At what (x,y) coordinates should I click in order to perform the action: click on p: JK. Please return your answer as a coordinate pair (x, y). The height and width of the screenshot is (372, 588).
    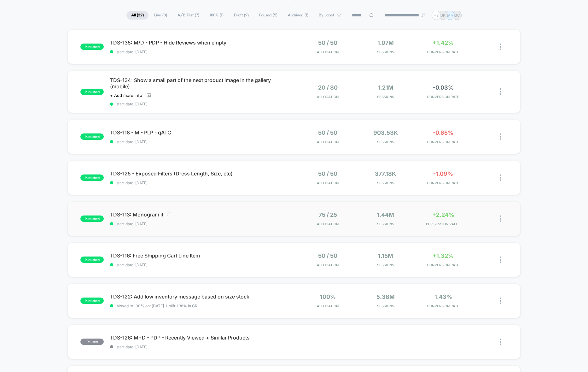
    Looking at the image, I should click on (444, 15).